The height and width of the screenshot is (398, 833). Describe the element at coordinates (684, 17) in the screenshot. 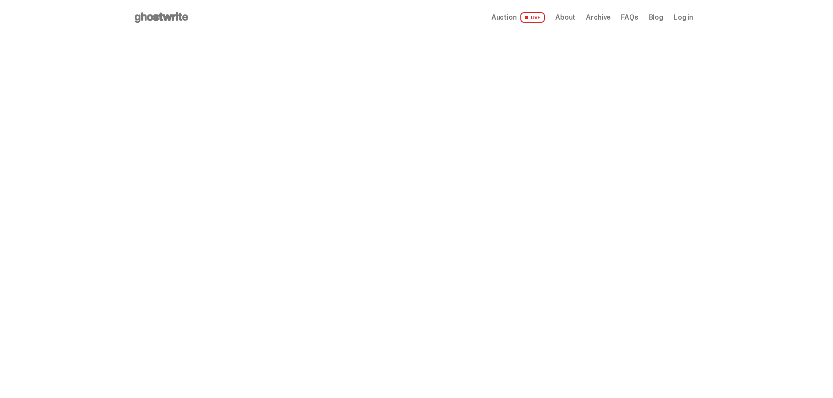

I see `a: Log in` at that location.